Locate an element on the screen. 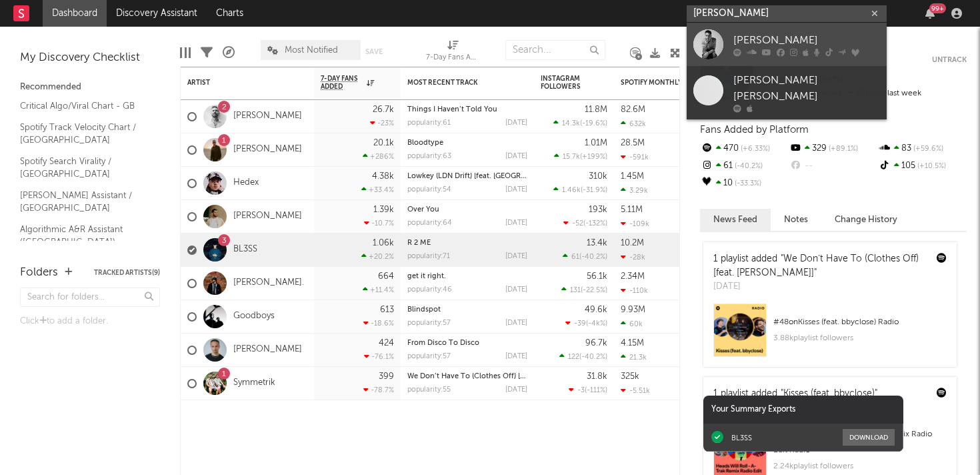 The height and width of the screenshot is (475, 980). button: 99+ is located at coordinates (930, 14).